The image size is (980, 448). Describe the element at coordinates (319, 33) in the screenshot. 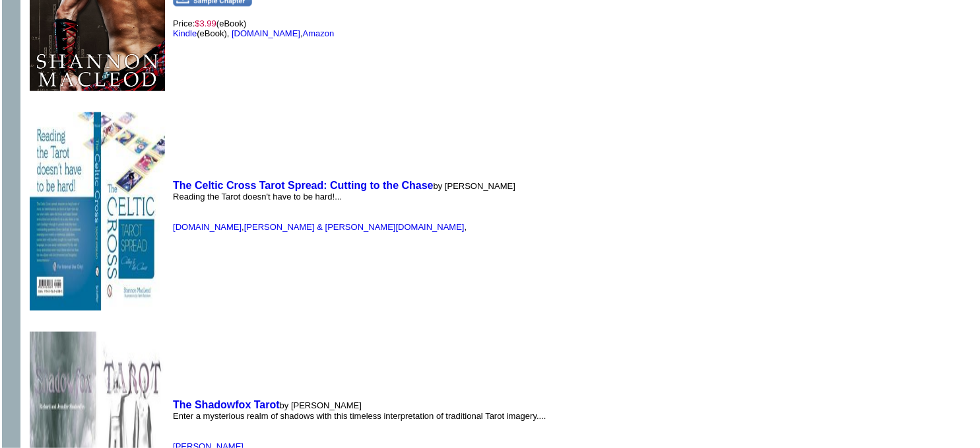

I see `a: Amazon` at that location.